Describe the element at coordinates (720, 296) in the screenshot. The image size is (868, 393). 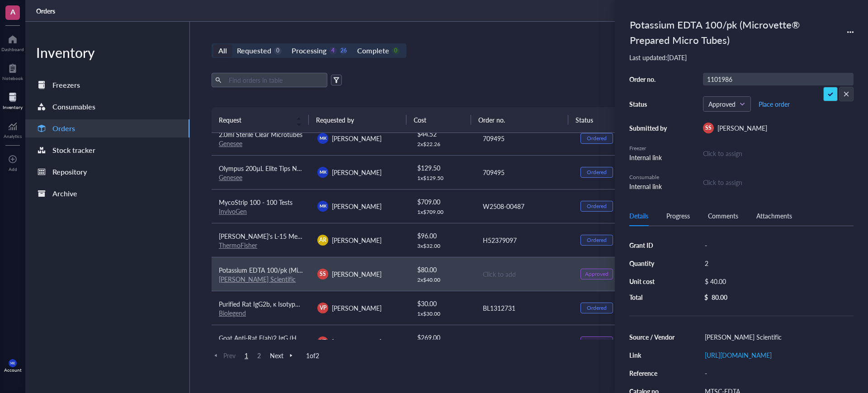
I see `div: 80.00` at that location.